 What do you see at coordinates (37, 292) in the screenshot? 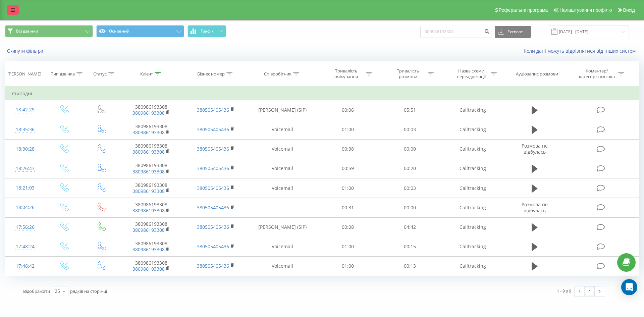
I see `span: Відображати` at bounding box center [37, 292].